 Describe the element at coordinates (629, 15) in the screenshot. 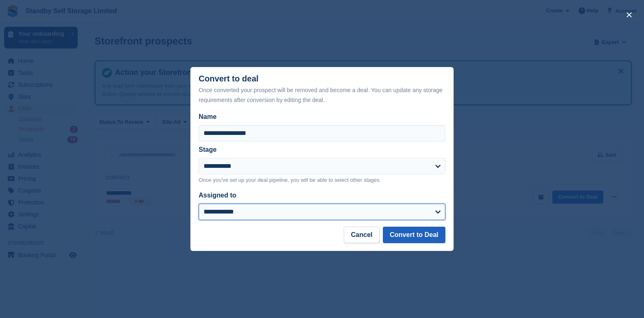

I see `button: close` at that location.